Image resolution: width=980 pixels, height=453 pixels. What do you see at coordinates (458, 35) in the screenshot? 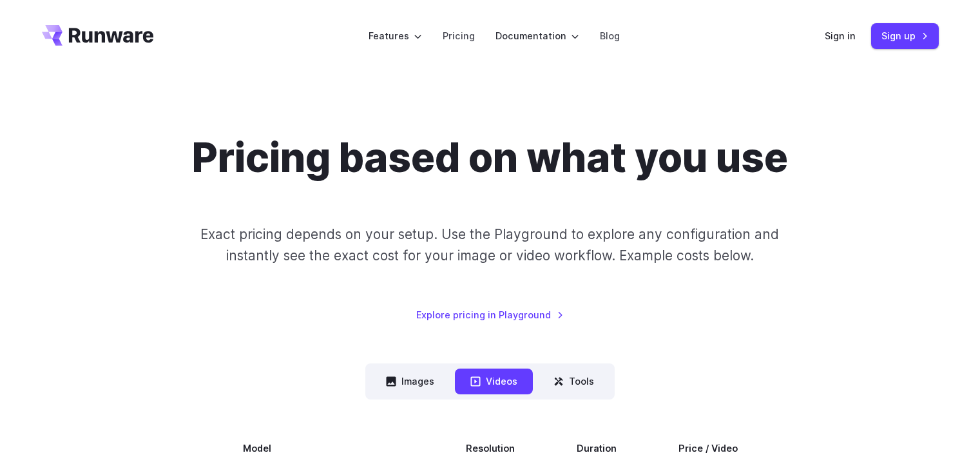
I see `a: Pricing` at bounding box center [458, 35].